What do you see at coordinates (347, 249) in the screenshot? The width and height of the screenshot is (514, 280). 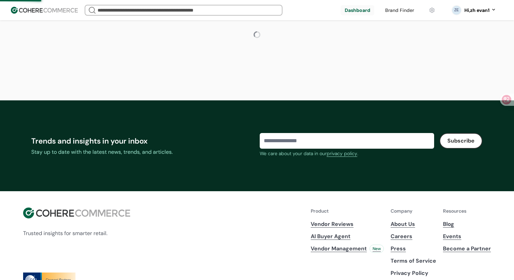 I see `a: Vendor ManagementNew` at bounding box center [347, 249].